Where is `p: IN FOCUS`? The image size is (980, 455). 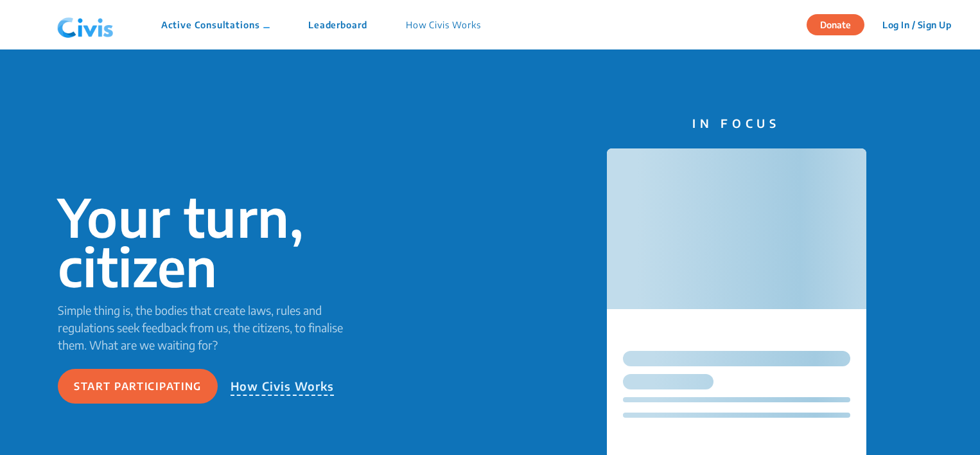
p: IN FOCUS is located at coordinates (737, 122).